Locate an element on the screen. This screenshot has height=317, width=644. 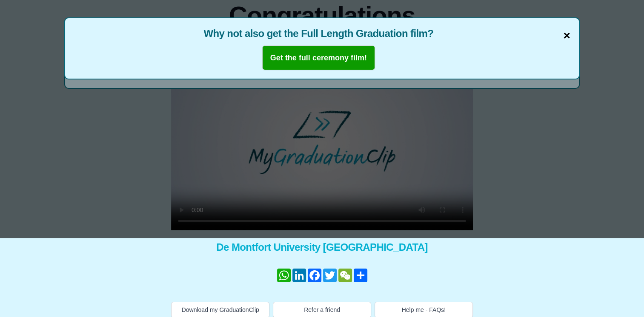
a: WhatsApp is located at coordinates (284, 276).